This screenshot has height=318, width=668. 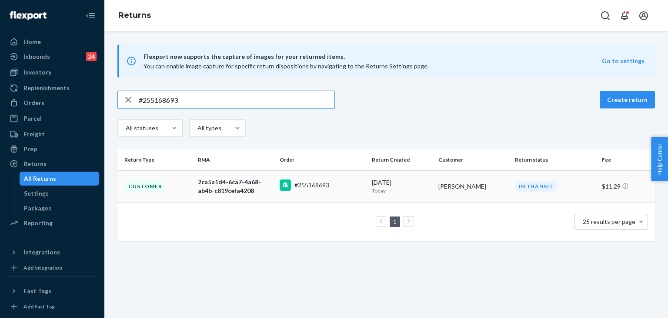 What do you see at coordinates (235, 186) in the screenshot?
I see `div: 2ca5a1d4-6ca7-4a68-ab4b-c819cefa4208` at bounding box center [235, 186].